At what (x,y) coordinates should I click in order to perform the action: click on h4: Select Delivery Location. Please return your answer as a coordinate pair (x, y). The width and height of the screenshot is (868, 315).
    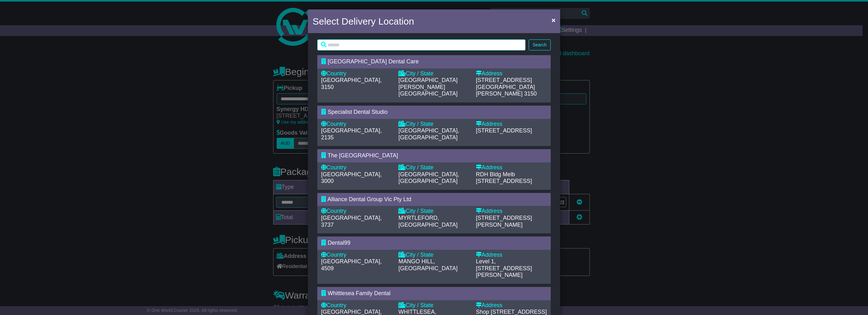
    Looking at the image, I should click on (364, 21).